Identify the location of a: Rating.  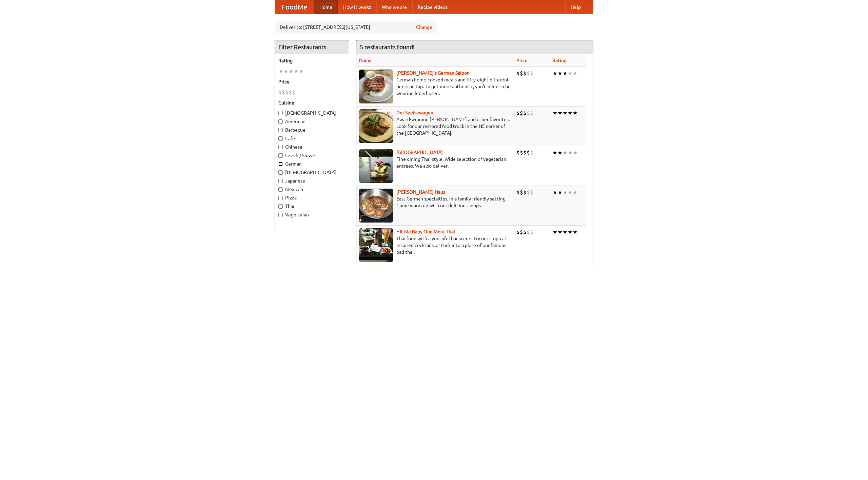
(560, 60).